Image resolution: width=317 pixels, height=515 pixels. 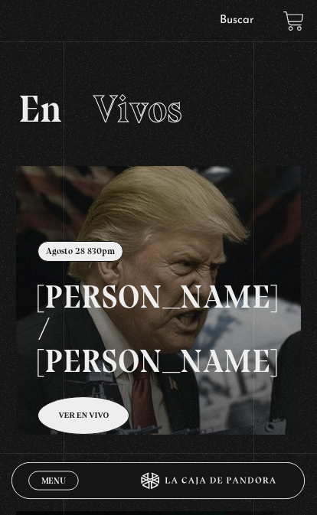 What do you see at coordinates (158, 109) in the screenshot?
I see `h2: En` at bounding box center [158, 109].